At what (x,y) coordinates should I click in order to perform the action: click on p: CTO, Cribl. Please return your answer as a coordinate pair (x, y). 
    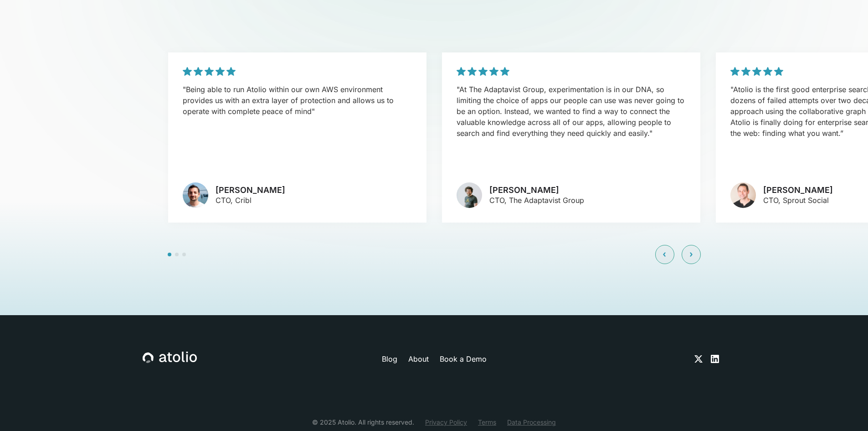
    Looking at the image, I should click on (250, 201).